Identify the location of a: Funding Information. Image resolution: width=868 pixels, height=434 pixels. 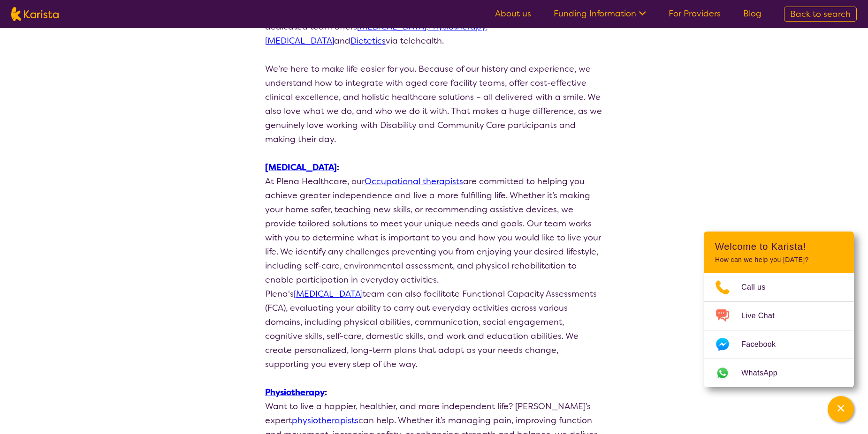
(600, 14).